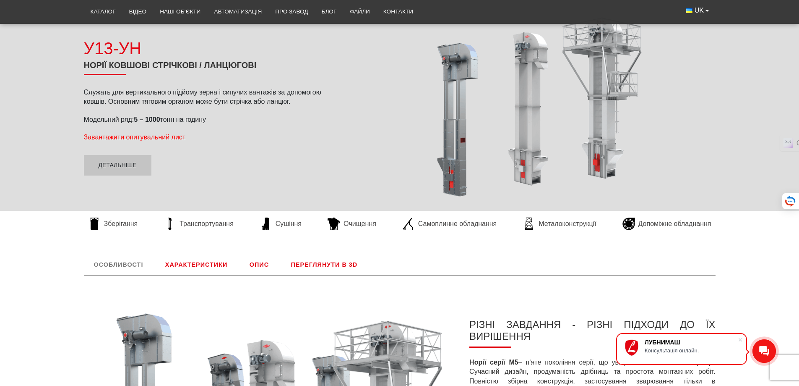 The height and width of the screenshot is (386, 799). Describe the element at coordinates (135, 137) in the screenshot. I see `a: Завантажити опитувальний лист` at that location.